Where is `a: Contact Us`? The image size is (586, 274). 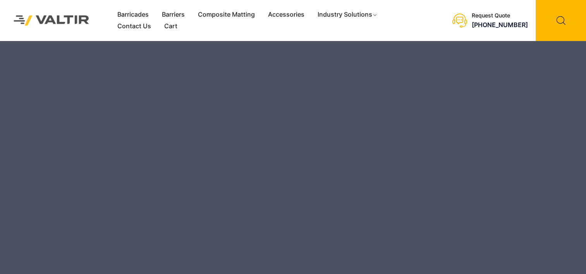
a: Contact Us is located at coordinates (134, 26).